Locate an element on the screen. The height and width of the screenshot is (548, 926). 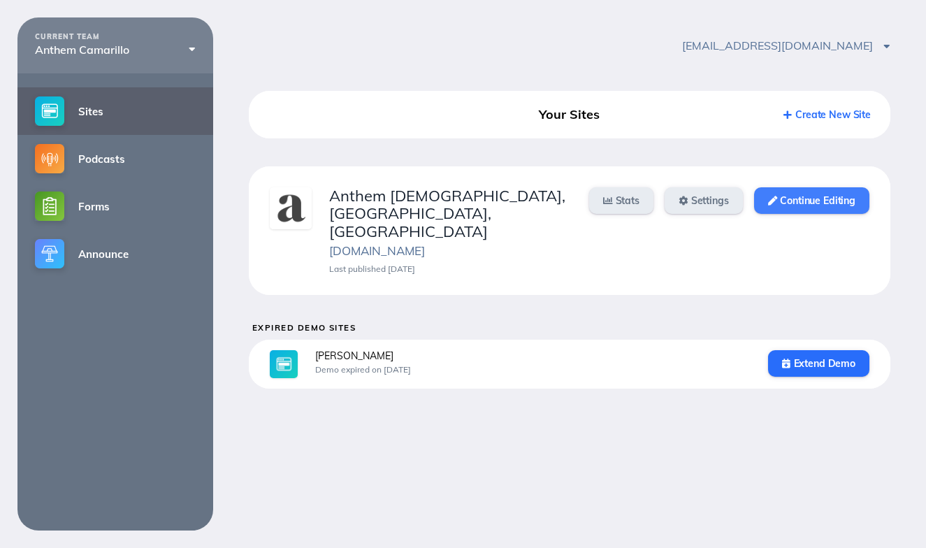
div: CURRENT TEAM is located at coordinates (115, 37).